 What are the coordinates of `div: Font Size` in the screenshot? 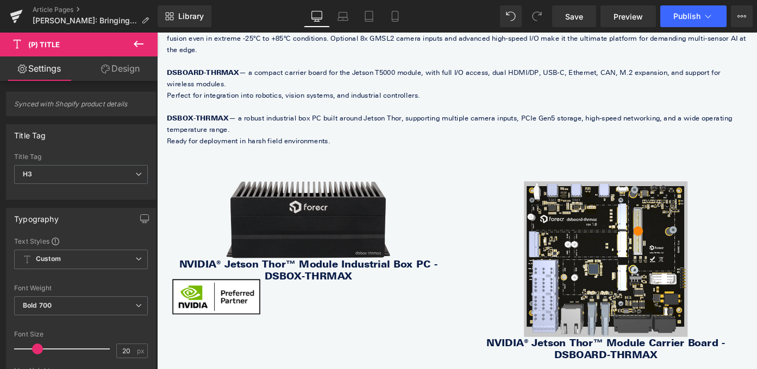 It's located at (81, 335).